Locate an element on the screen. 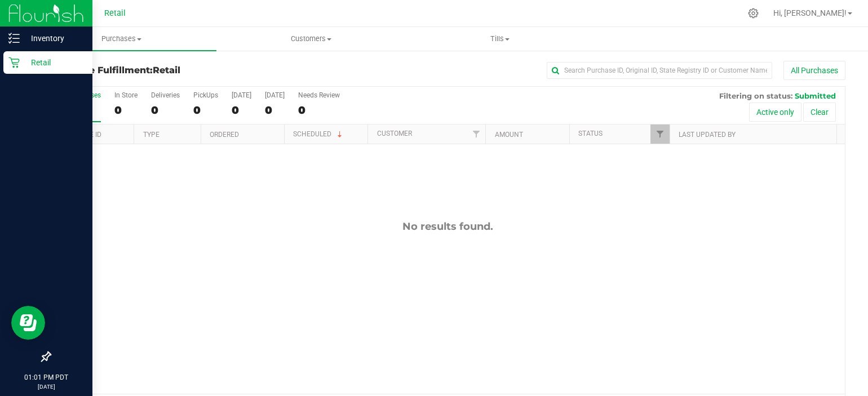  div: In Store is located at coordinates (125, 95).